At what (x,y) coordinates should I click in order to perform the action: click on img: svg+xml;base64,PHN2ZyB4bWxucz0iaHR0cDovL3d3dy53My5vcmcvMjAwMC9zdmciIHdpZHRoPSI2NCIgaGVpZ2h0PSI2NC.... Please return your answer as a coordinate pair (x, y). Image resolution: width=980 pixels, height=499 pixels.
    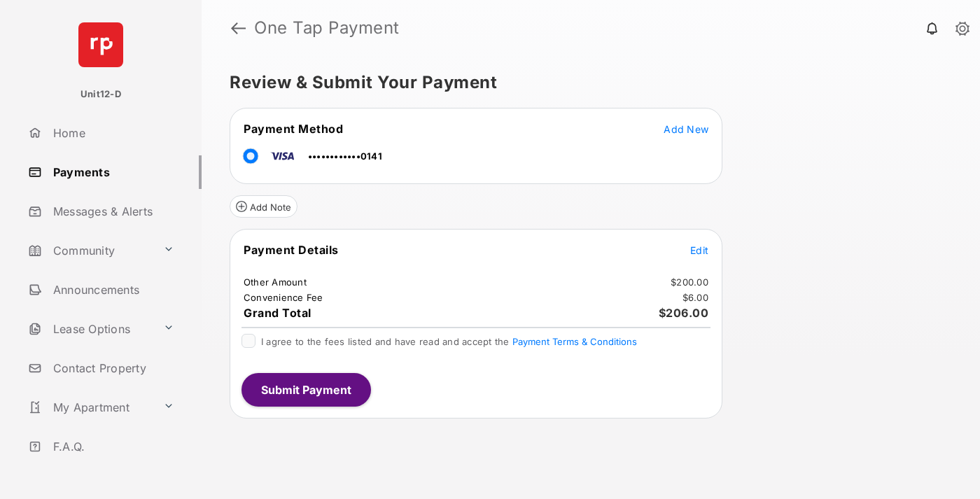
    Looking at the image, I should click on (101, 45).